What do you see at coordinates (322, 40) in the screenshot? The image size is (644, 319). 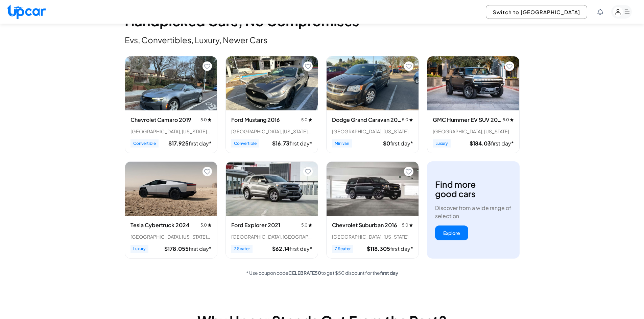 I see `p: Evs, Convertibles, Luxury, Newer Cars` at bounding box center [322, 40].